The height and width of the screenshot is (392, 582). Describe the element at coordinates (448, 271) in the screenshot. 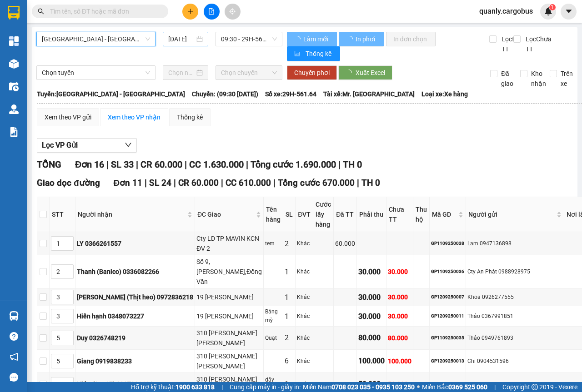

I see `td: GP1109250036` at that location.